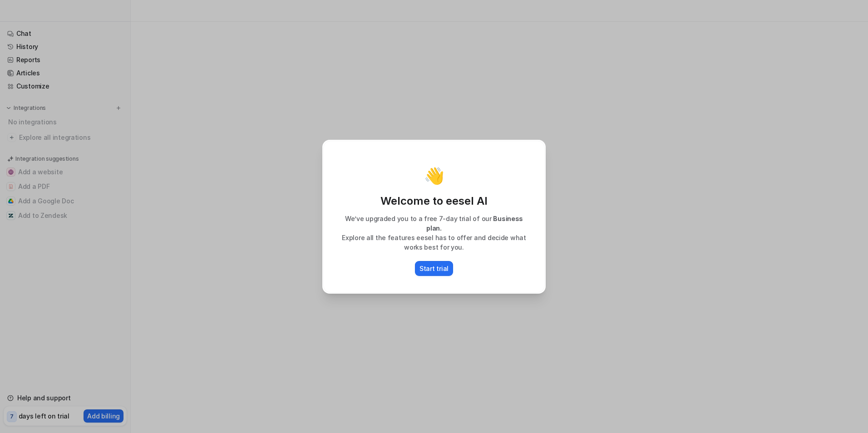 The image size is (868, 433). What do you see at coordinates (434, 242) in the screenshot?
I see `p: Explore all the features eesel has to offer and decide what works best for you.` at bounding box center [434, 242].